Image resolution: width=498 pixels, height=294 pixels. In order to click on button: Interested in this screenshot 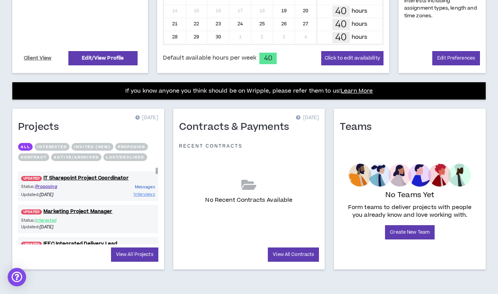, I will do `click(52, 147)`.